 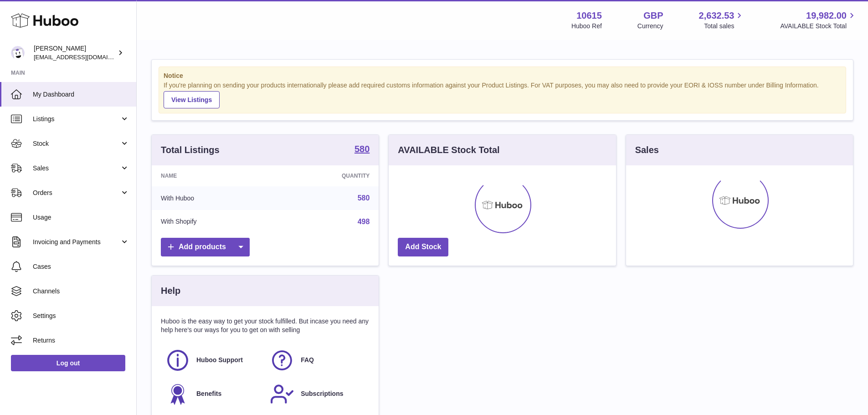 What do you see at coordinates (18, 53) in the screenshot?
I see `img: internalAdmin-10615@internal.huboo.com` at bounding box center [18, 53].